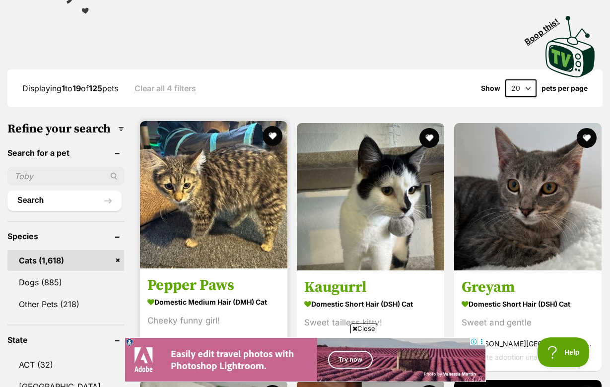 This screenshot has height=387, width=610. What do you see at coordinates (564, 88) in the screenshot?
I see `label: pets per page` at bounding box center [564, 88].